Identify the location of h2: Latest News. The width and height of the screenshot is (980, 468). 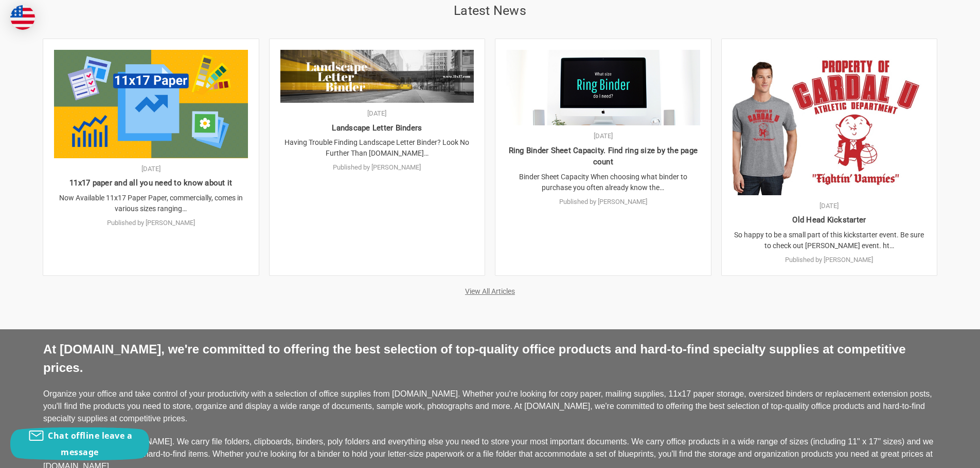
(490, 11).